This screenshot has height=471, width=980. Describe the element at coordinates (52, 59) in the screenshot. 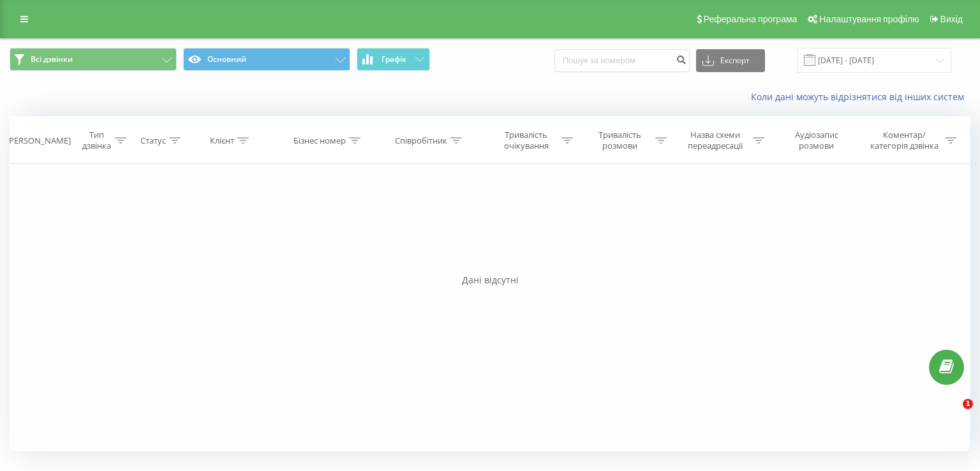

I see `span: Всі дзвінки` at that location.